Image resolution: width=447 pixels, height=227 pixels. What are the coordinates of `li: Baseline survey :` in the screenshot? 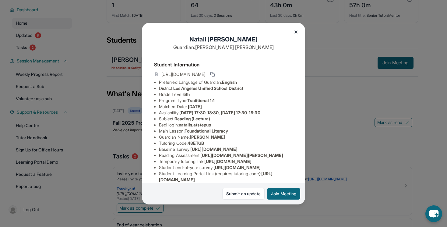 It's located at (226, 149).